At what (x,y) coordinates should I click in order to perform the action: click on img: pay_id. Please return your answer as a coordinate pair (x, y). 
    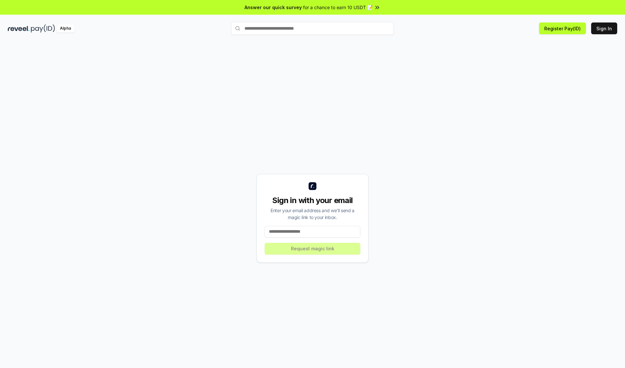
    Looking at the image, I should click on (43, 28).